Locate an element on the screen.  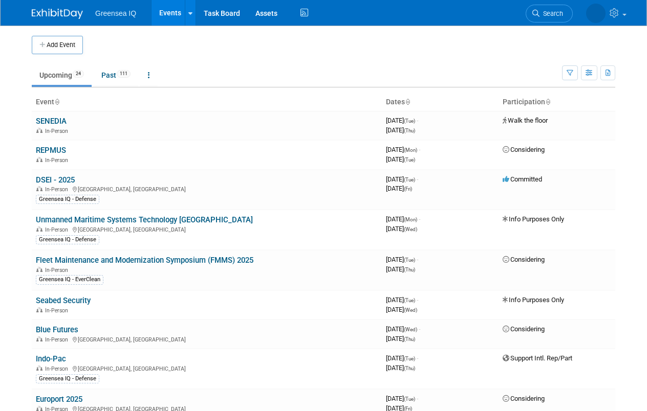
img: Dawn D'Angelillo is located at coordinates (595, 13).